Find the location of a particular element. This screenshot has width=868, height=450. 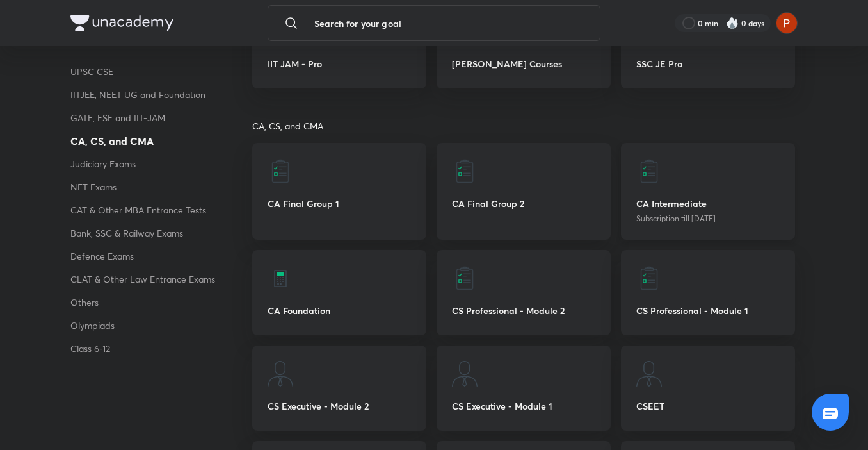

p: Class 6-12 is located at coordinates (162, 349).